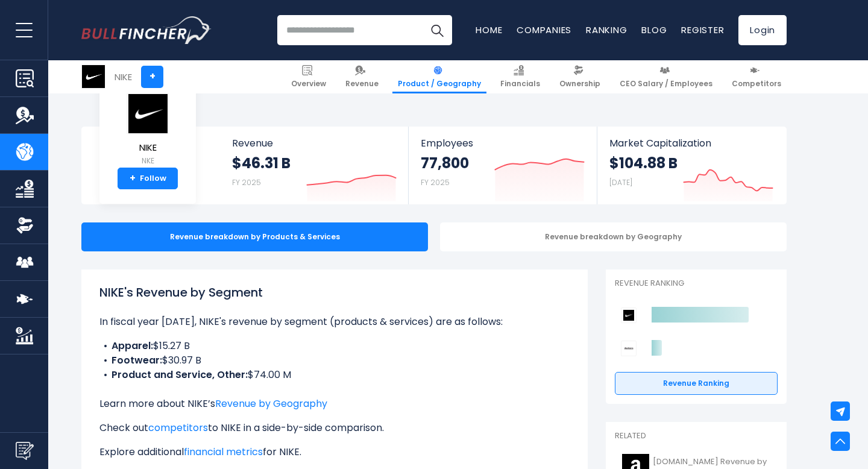 The height and width of the screenshot is (469, 868). I want to click on p: Check out to NIKE in a side-by-side comparison., so click(335, 428).